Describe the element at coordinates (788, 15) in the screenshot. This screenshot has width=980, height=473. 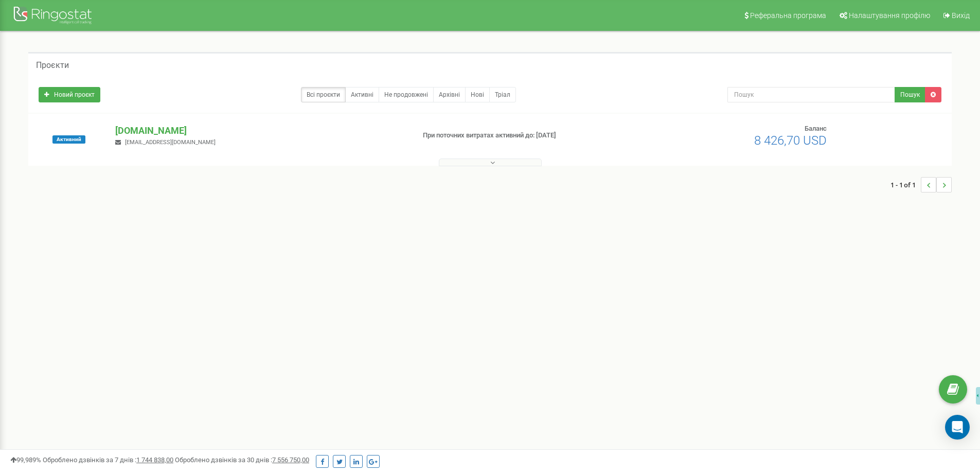
I see `span: Реферальна програма` at that location.